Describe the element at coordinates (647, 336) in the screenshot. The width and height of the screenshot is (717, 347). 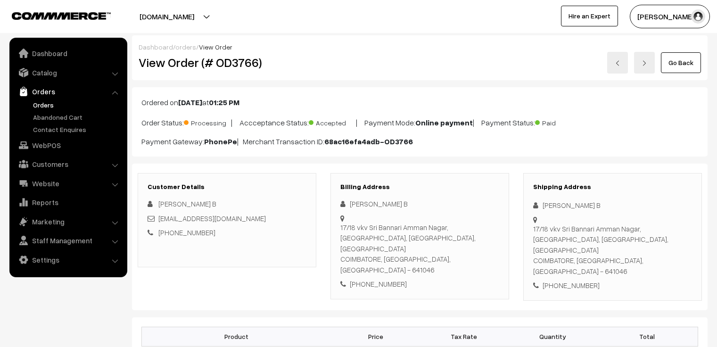
I see `th: Total` at that location.